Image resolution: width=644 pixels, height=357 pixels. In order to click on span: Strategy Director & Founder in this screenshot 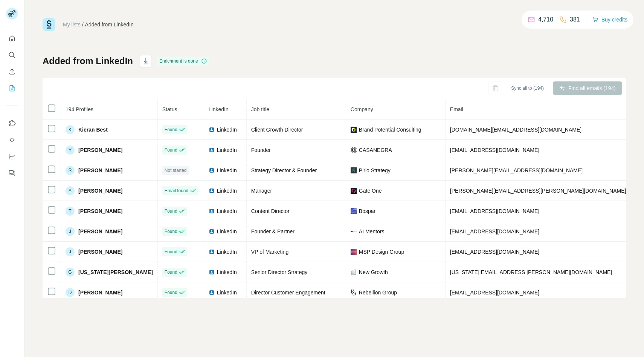, I will do `click(284, 170)`.